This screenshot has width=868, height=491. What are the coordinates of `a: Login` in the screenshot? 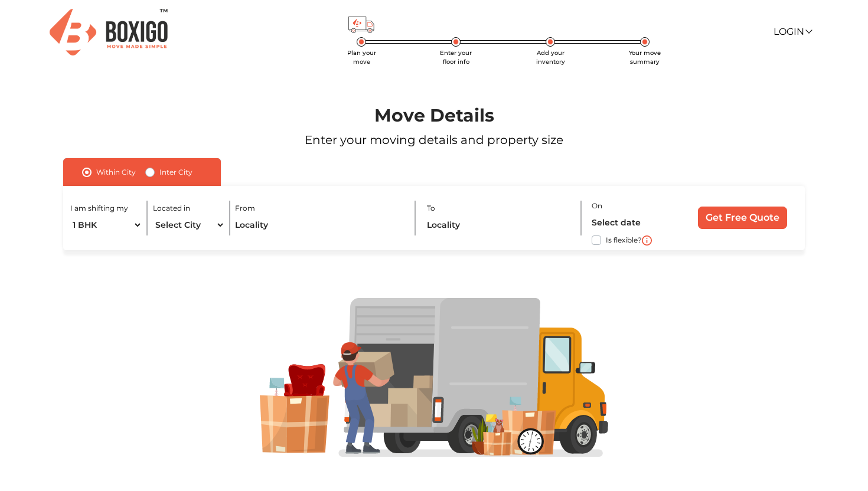 It's located at (793, 32).